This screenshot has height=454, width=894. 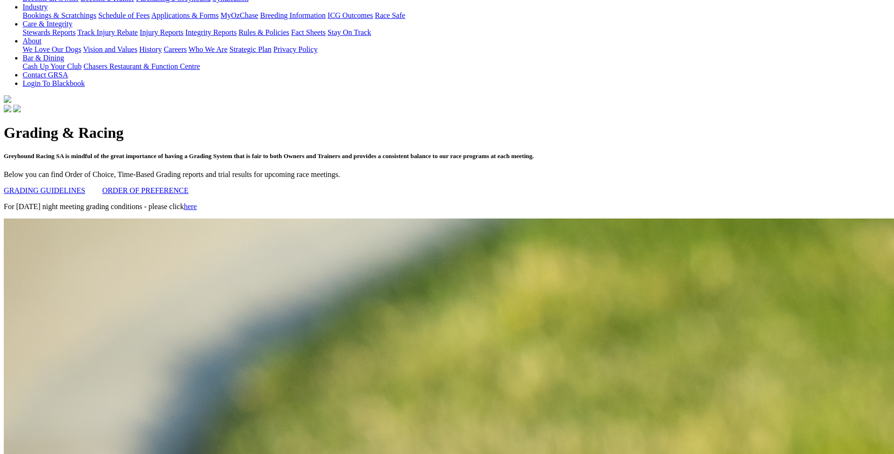 What do you see at coordinates (239, 15) in the screenshot?
I see `a: MyOzChase` at bounding box center [239, 15].